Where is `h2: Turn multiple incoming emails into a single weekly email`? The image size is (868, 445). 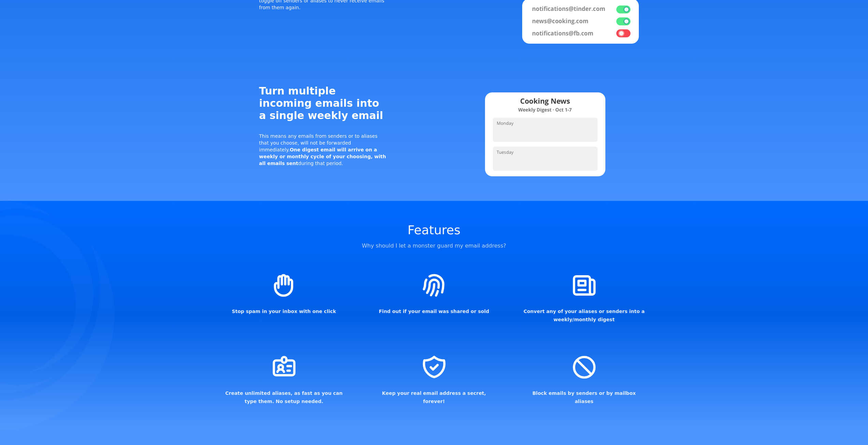
h2: Turn multiple incoming emails into a single weekly email is located at coordinates (323, 103).